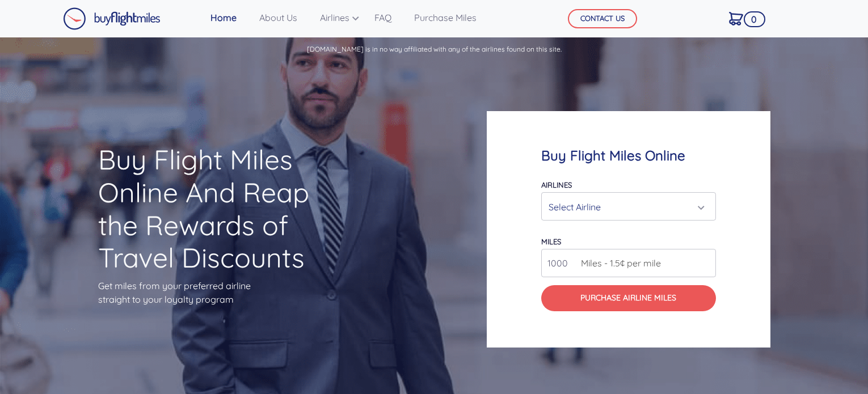  What do you see at coordinates (217, 293) in the screenshot?
I see `p: Get miles from your preferred airline straight to your loyalty program` at bounding box center [217, 293].